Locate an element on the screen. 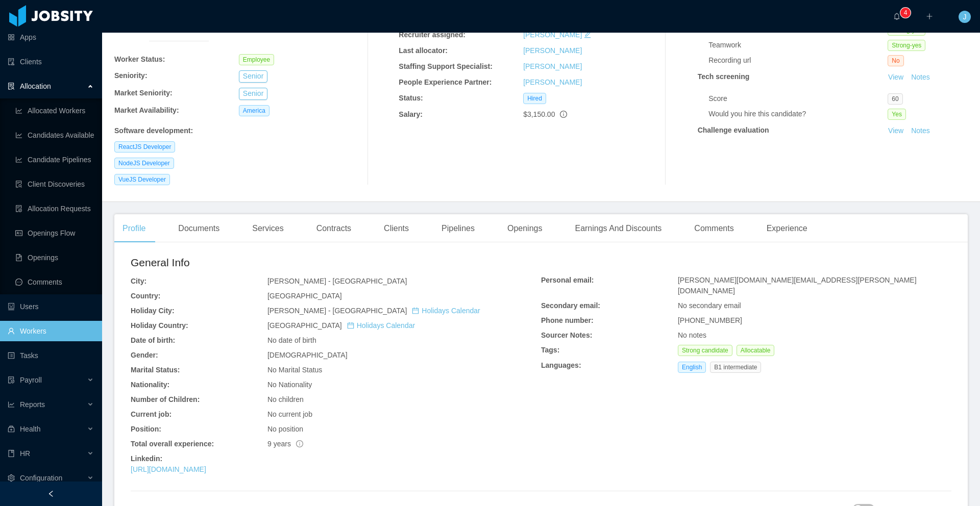 This screenshot has height=506, width=980. a: icon: file-searchClient Discoveries is located at coordinates (54, 184).